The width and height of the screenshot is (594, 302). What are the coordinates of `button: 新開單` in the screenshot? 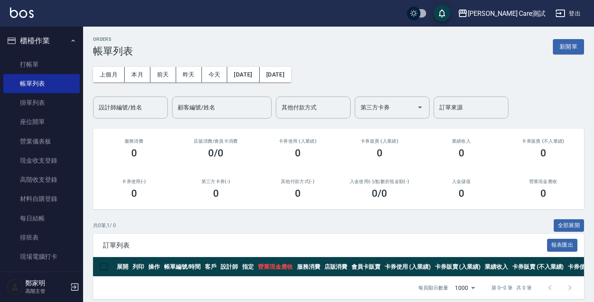 It's located at (568, 47).